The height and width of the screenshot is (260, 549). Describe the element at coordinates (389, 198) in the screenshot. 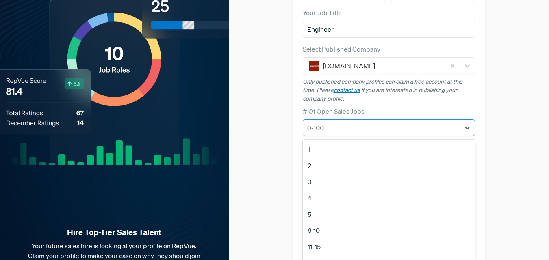

I see `div: 4` at that location.